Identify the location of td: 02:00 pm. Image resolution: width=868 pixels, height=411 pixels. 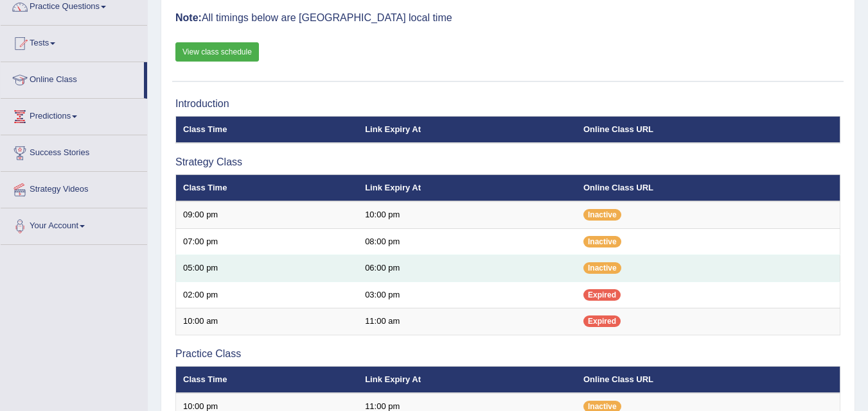
(267, 295).